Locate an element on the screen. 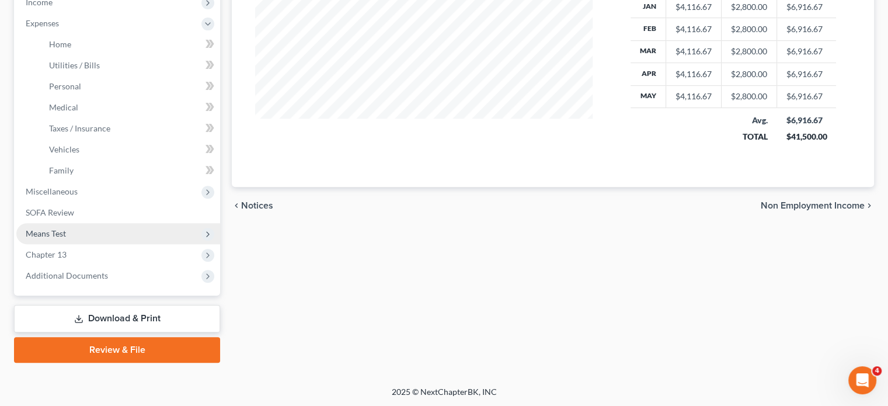  span: Home is located at coordinates (60, 44).